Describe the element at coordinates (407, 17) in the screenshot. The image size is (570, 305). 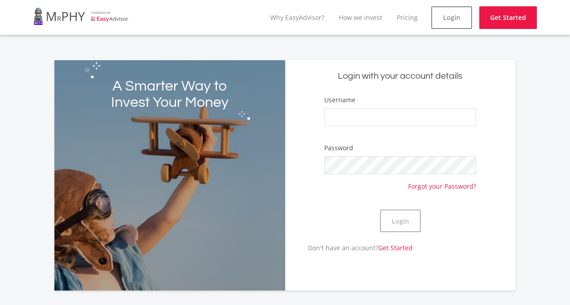
I see `a: Pricing` at that location.